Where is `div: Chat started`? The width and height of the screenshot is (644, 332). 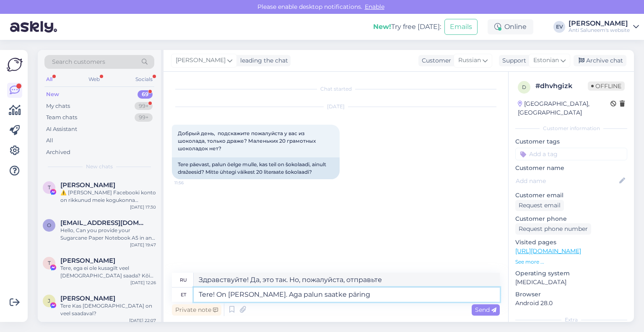 div: Chat started is located at coordinates (336, 89).